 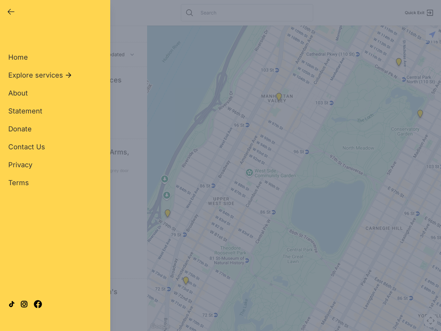 What do you see at coordinates (20, 165) in the screenshot?
I see `span: Privacy` at bounding box center [20, 165].